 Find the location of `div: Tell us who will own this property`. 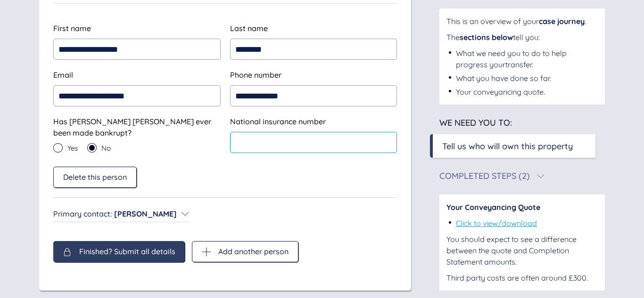

div: Tell us who will own this property is located at coordinates (507, 146).